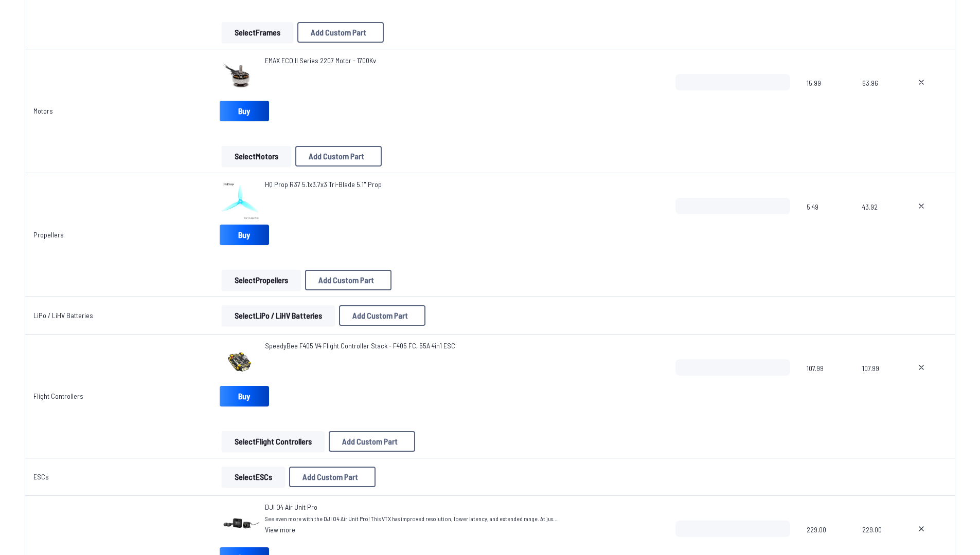 The image size is (980, 555). I want to click on button: SelectPropellers, so click(262, 280).